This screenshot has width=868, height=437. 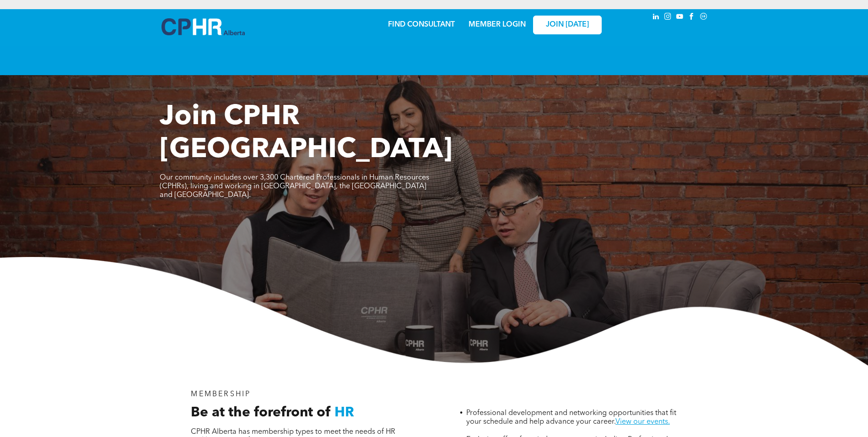 I want to click on a: youtube, so click(x=680, y=17).